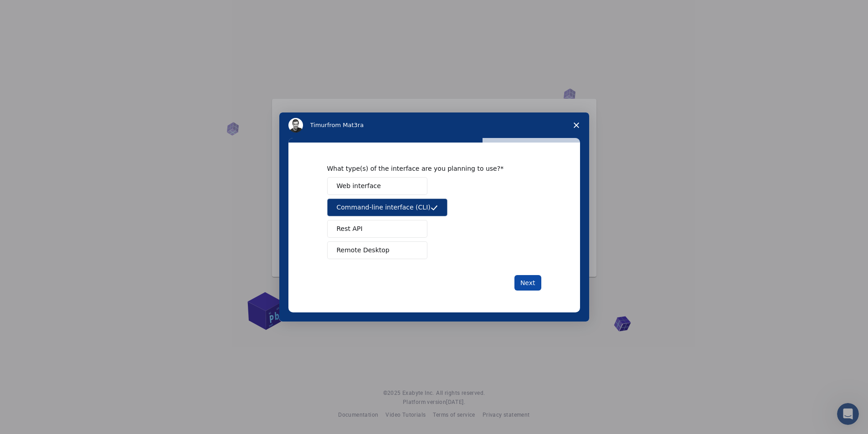 The image size is (868, 434). I want to click on button: Rest API, so click(377, 228).